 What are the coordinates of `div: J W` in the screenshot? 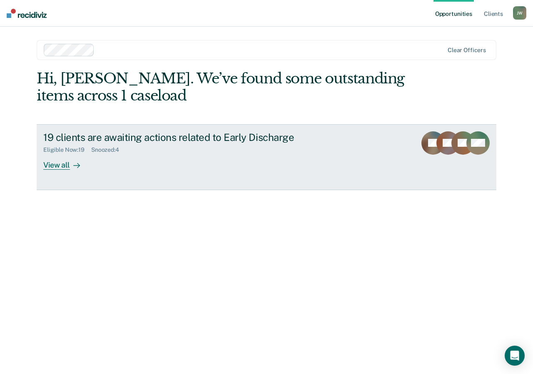 It's located at (520, 13).